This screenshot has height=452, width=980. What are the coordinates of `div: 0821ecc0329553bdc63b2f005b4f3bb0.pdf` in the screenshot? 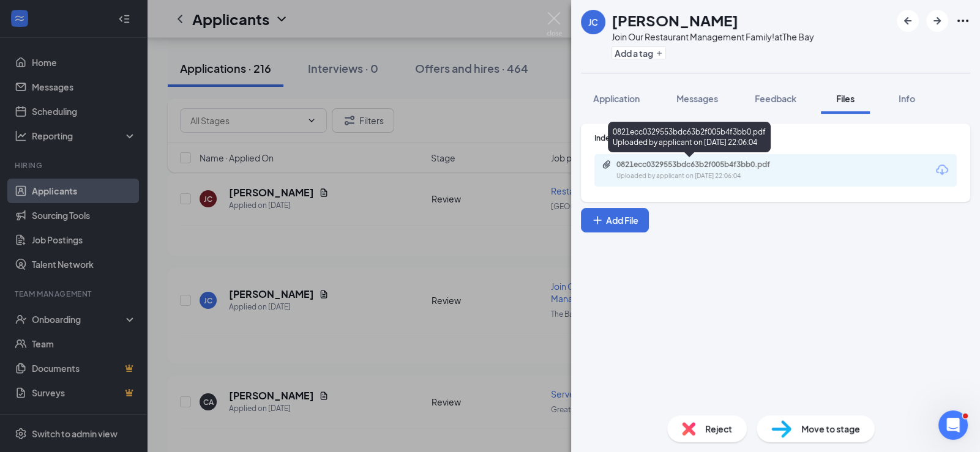 It's located at (702, 165).